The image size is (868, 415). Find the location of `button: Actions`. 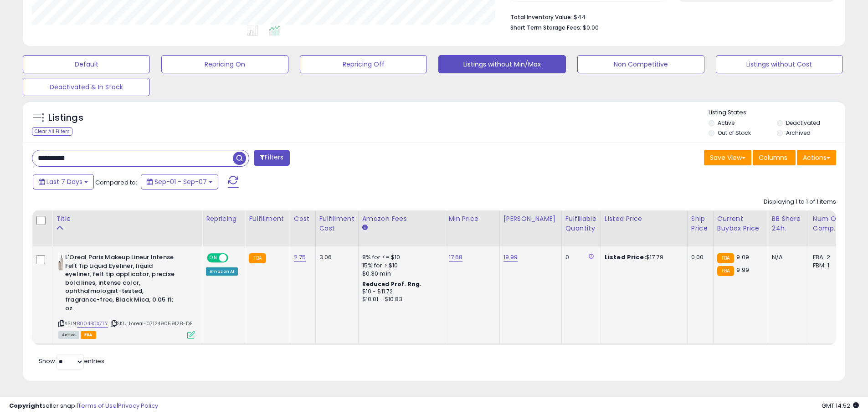

button: Actions is located at coordinates (817, 158).